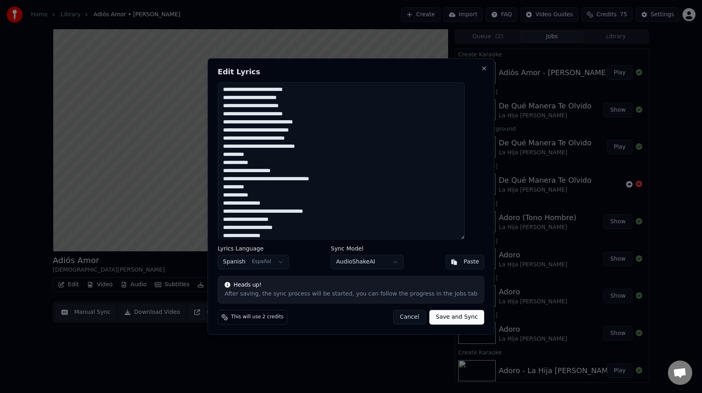  Describe the element at coordinates (471, 263) in the screenshot. I see `div: Paste` at that location.